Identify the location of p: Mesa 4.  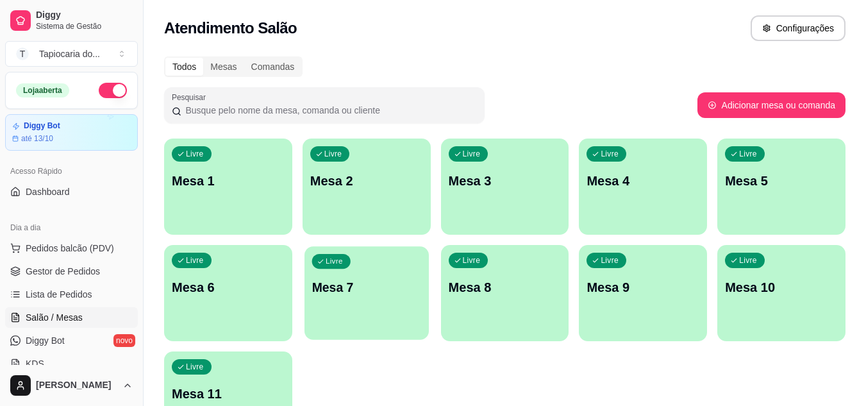
(643, 181).